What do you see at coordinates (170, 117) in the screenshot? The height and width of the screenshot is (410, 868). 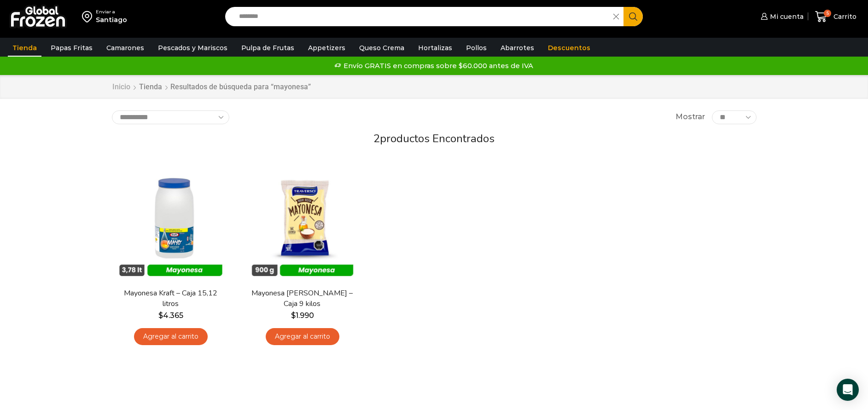 I see `select: Pedido de la tienda` at bounding box center [170, 117].